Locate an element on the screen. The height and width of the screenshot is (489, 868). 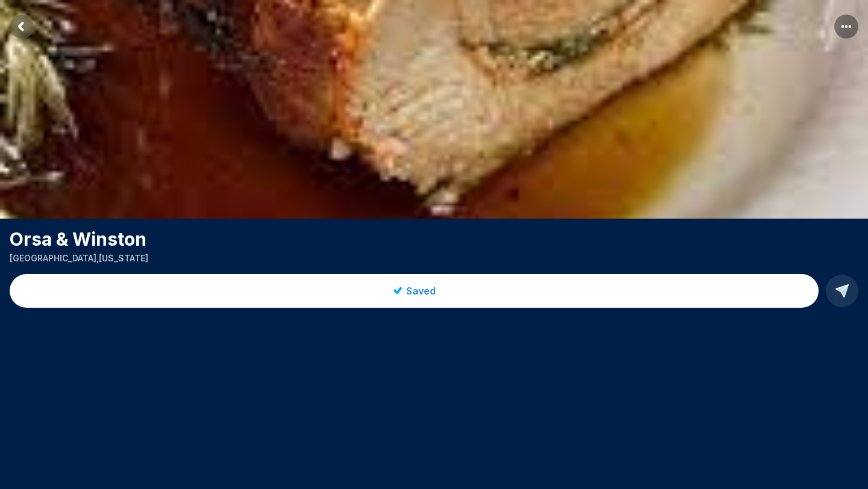
button: More options is located at coordinates (846, 26).